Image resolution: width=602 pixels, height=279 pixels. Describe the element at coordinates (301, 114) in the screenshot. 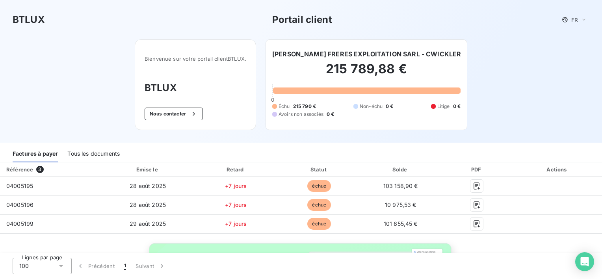

I see `span: Avoirs non associés` at that location.